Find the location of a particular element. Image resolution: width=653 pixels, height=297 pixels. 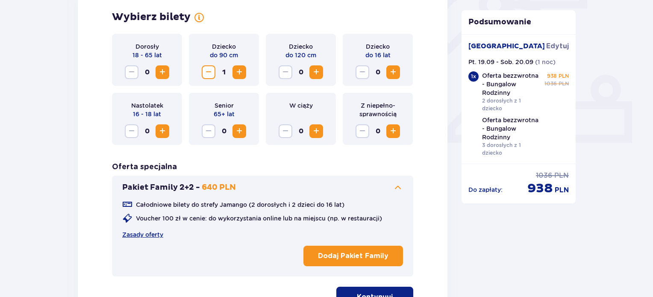

p: do 90 cm is located at coordinates (224, 55).